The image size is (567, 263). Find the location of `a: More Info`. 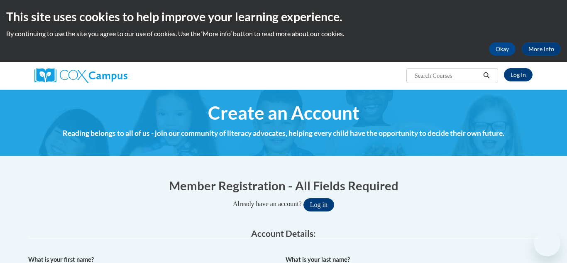

a: More Info is located at coordinates (541, 49).